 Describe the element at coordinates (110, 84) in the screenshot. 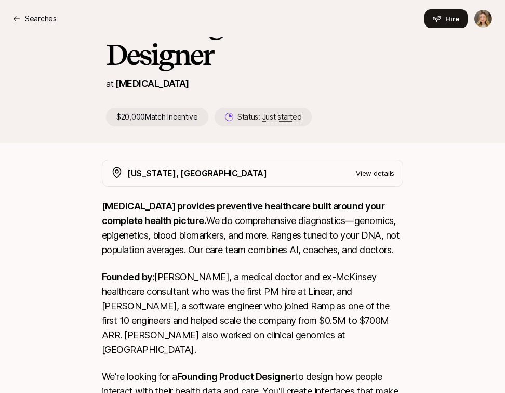

I see `p: at` at that location.